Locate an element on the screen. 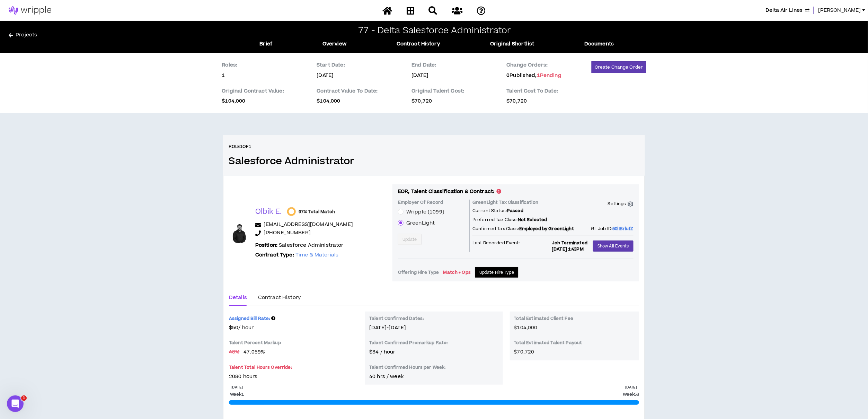 The width and height of the screenshot is (868, 419). p: Roles: is located at coordinates (268, 65).